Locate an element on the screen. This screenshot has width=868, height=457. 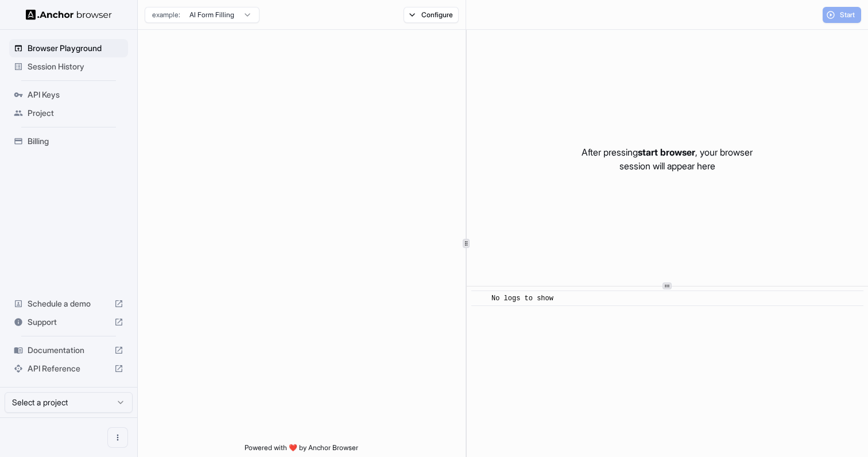
span: Project is located at coordinates (75, 113).